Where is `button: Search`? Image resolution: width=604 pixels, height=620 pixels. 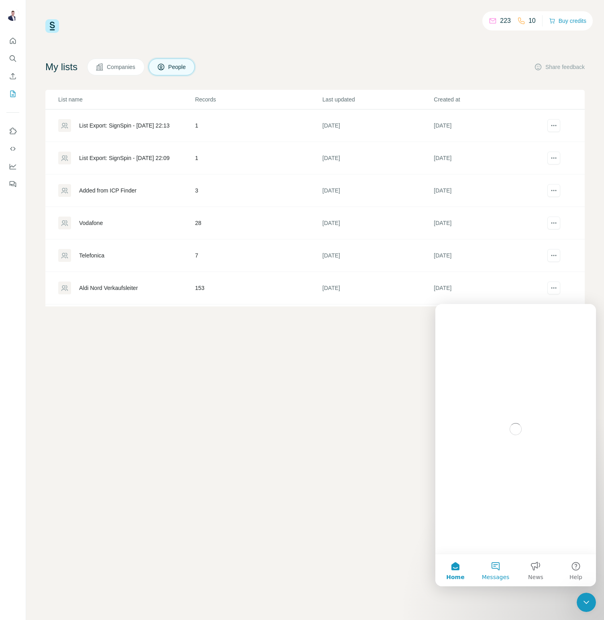
button: Search is located at coordinates (13, 59).